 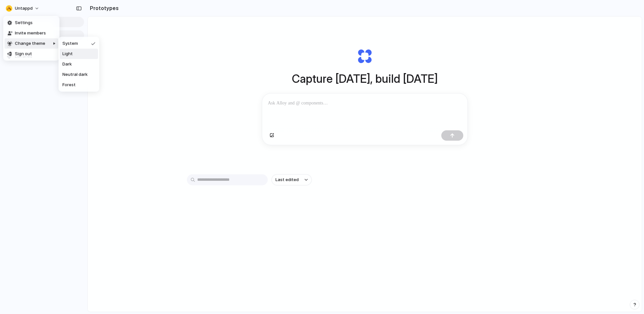 What do you see at coordinates (70, 44) in the screenshot?
I see `span: System` at bounding box center [70, 44].